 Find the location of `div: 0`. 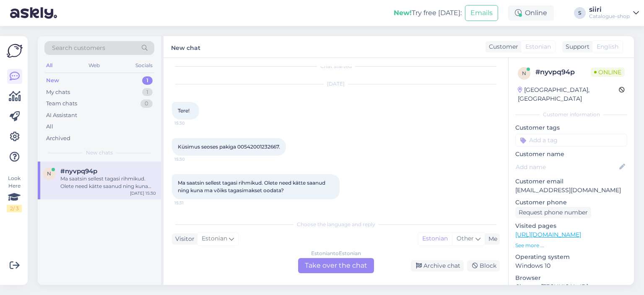

div: 0 is located at coordinates (146, 103).